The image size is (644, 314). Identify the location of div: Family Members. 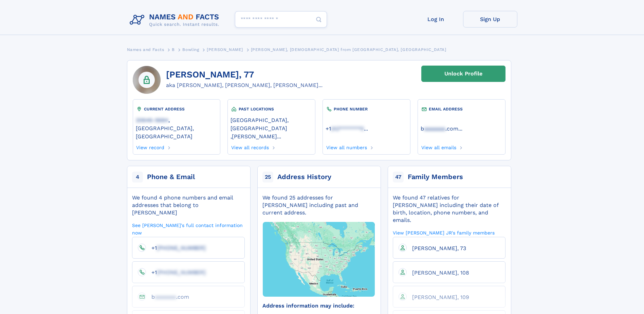
(435, 177).